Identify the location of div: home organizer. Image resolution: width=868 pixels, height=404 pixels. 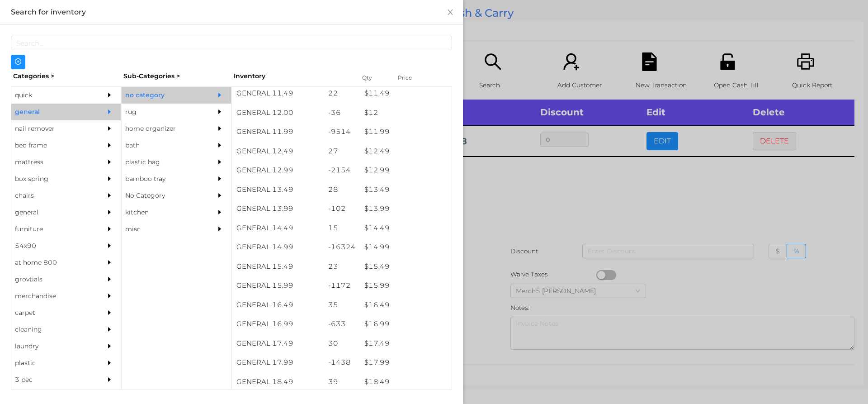
(163, 129).